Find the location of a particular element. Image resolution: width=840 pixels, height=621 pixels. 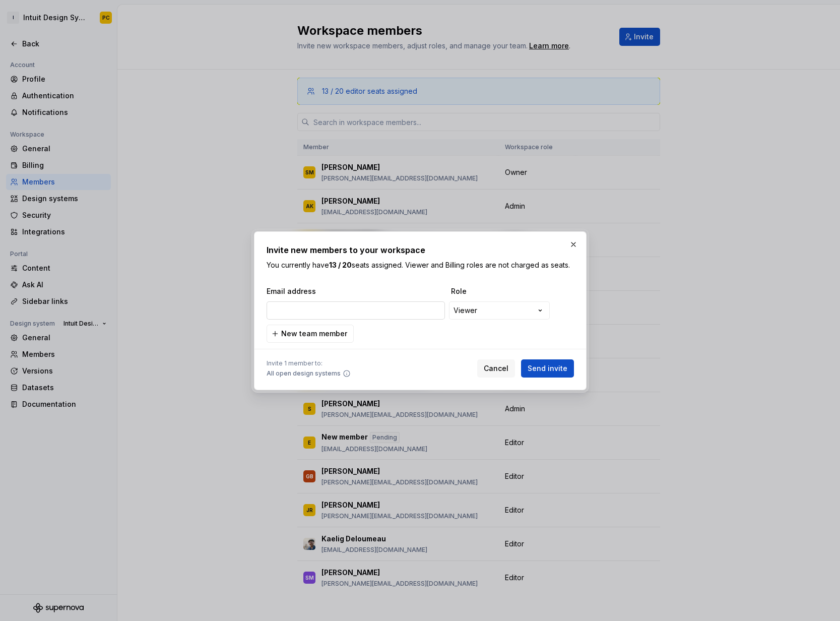

p: You currently have seats assigned. Viewer and Billing roles are not charged as seats. is located at coordinates (420, 265).